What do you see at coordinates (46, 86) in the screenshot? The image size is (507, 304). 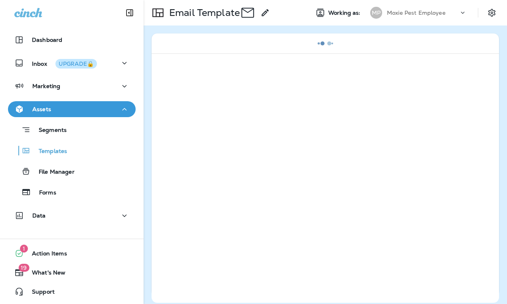 I see `p: Marketing` at bounding box center [46, 86].